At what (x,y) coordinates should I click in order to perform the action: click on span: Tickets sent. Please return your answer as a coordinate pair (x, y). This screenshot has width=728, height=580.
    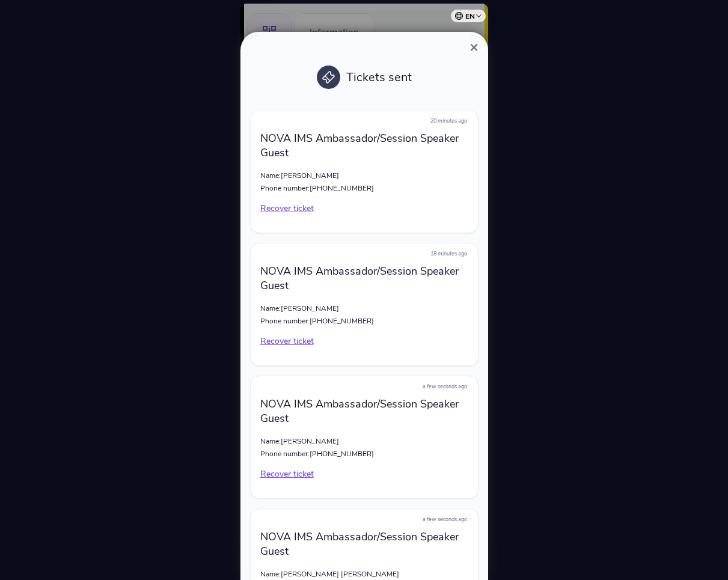
    Looking at the image, I should click on (379, 77).